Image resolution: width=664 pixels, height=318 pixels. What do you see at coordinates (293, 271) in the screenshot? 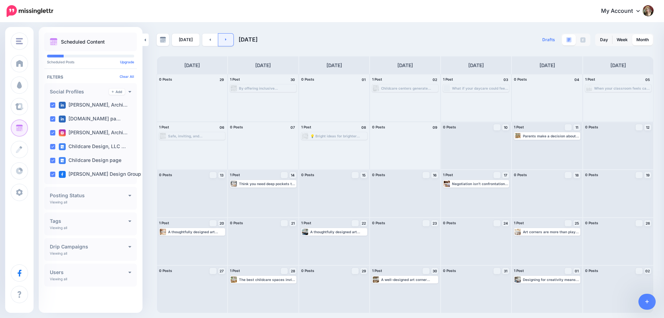
I see `a: 28` at bounding box center [293, 271].